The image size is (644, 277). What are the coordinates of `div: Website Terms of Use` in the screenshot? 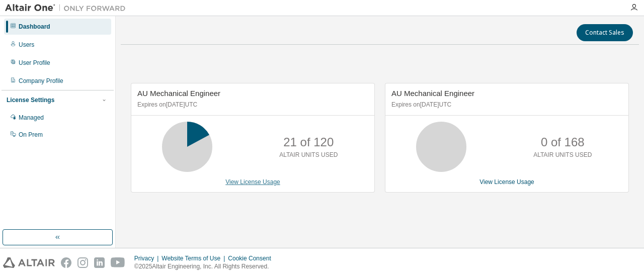 It's located at (195, 258).